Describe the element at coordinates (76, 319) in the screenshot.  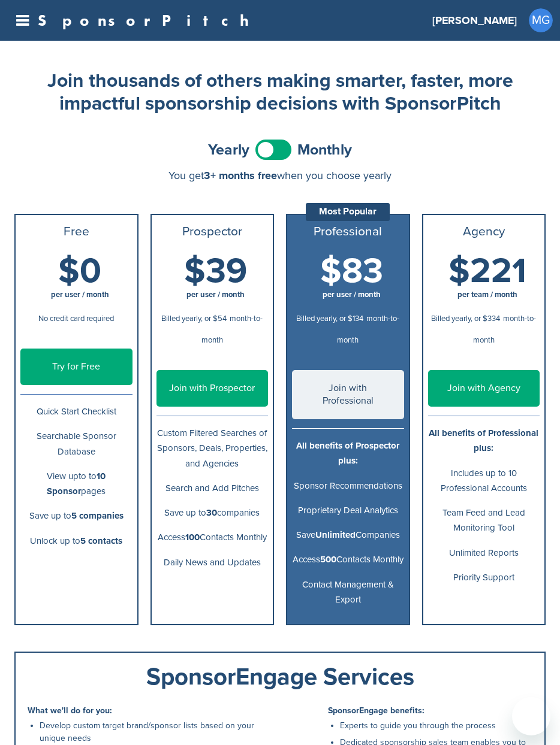
I see `span: No credit card required` at that location.